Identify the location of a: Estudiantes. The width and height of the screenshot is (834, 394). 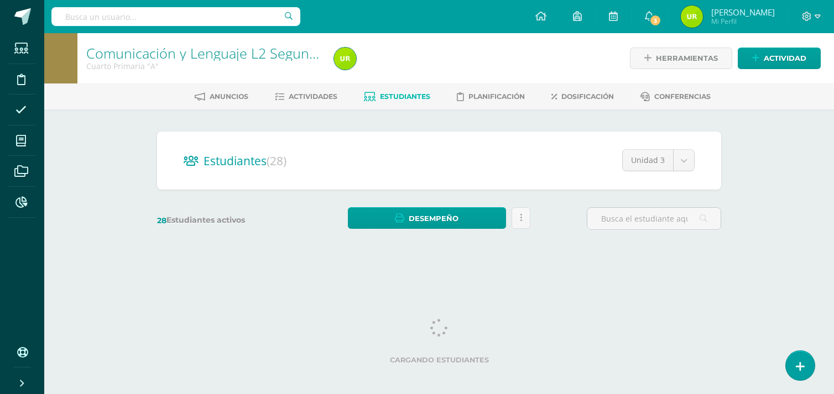
(397, 97).